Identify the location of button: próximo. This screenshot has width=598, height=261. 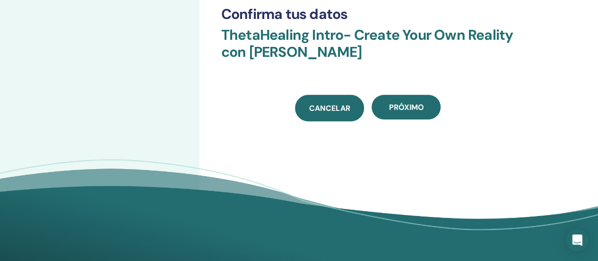
(406, 107).